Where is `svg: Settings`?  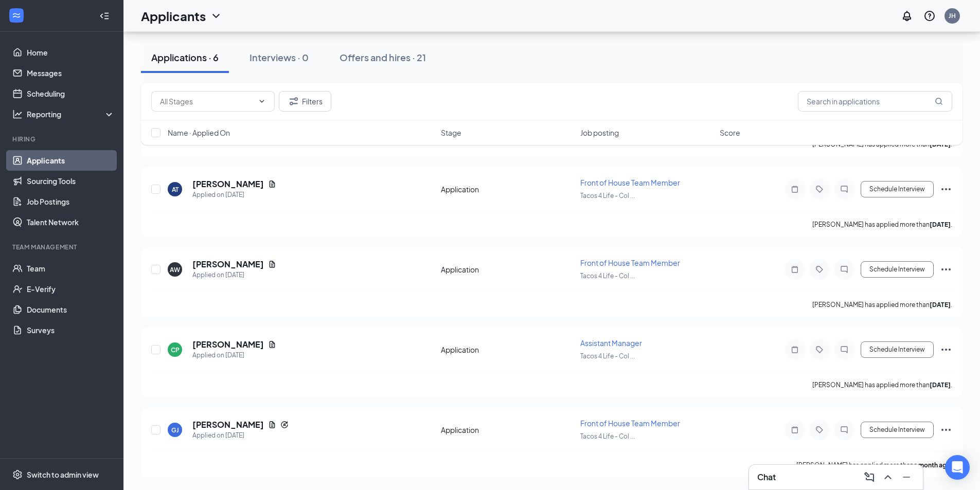
svg: Settings is located at coordinates (18, 475).